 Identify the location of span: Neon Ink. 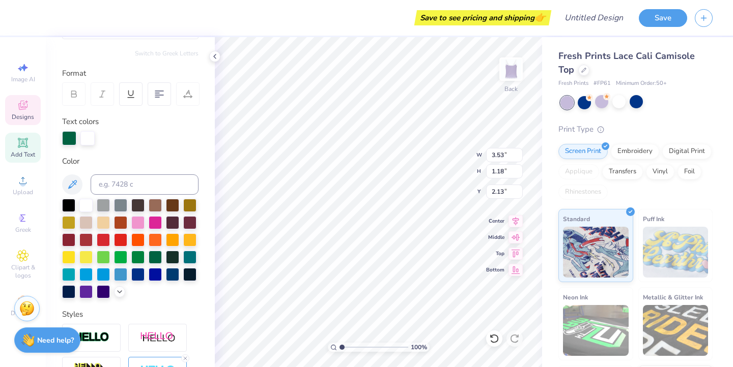
(575, 297).